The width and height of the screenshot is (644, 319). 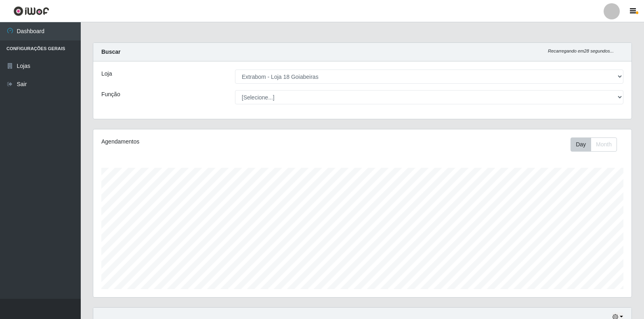 What do you see at coordinates (604, 144) in the screenshot?
I see `button: Month` at bounding box center [604, 144].